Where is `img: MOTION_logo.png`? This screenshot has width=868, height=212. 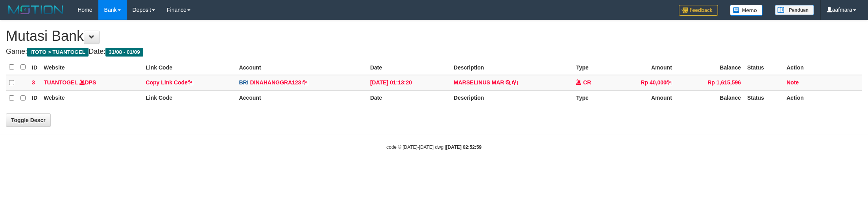
img: MOTION_logo.png is located at coordinates (36, 10).